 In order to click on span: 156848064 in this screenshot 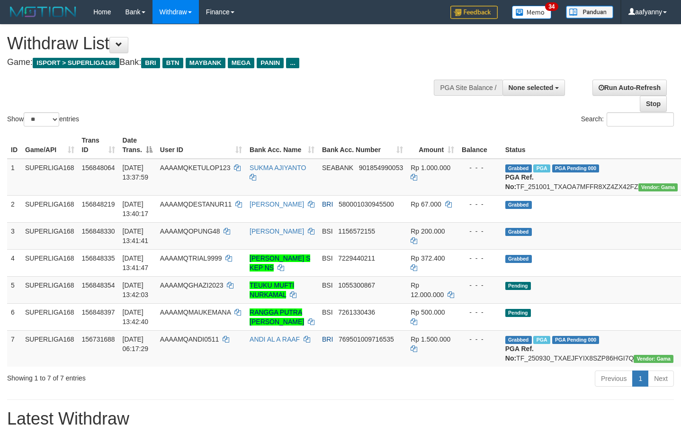, I will do `click(99, 168)`.